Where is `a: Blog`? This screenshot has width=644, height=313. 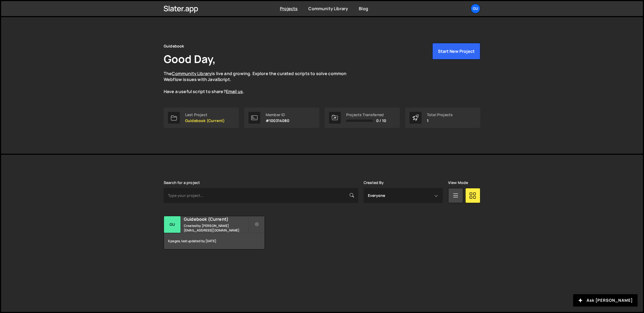
a: Blog is located at coordinates (363, 9).